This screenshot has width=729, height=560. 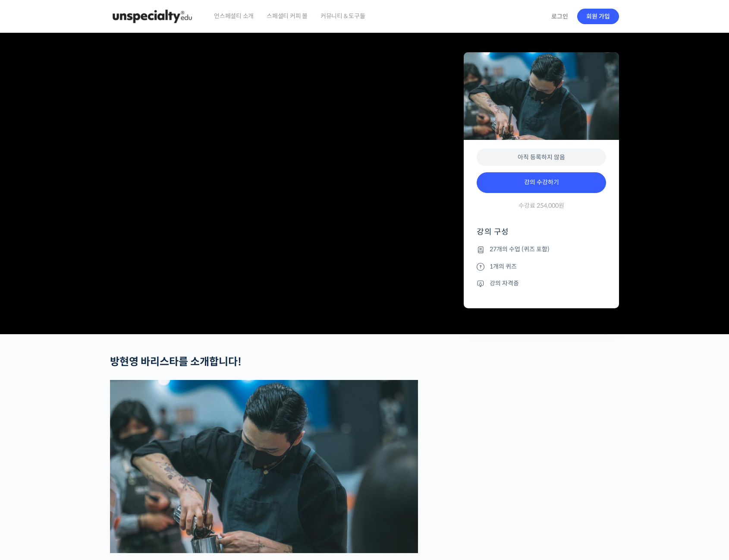 I want to click on h4: 강의 구성, so click(x=541, y=235).